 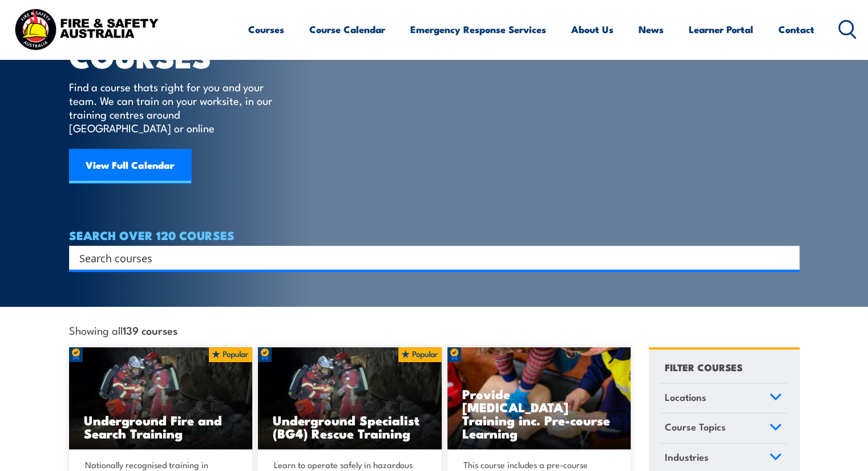 What do you see at coordinates (150, 330) in the screenshot?
I see `strong: 139 courses` at bounding box center [150, 330].